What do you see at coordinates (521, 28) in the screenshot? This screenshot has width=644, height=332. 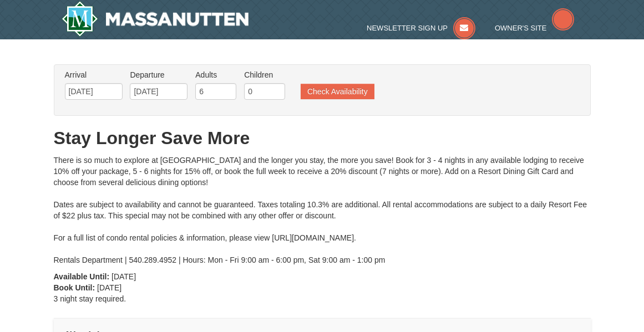 I see `span: Owner's Site` at bounding box center [521, 28].